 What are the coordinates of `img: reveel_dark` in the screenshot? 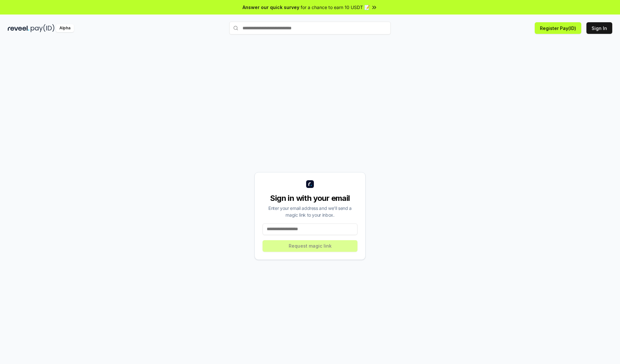 It's located at (19, 28).